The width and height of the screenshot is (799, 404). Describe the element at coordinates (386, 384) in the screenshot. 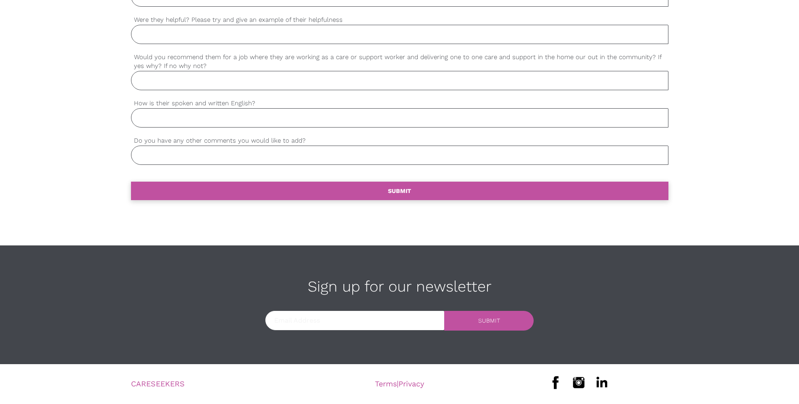

I see `a: Terms` at that location.